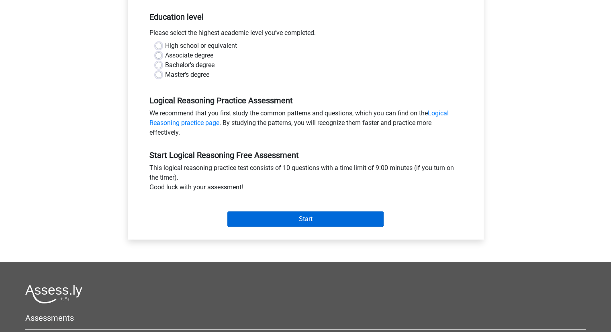 This screenshot has width=611, height=332. I want to click on h5: Education level, so click(306, 17).